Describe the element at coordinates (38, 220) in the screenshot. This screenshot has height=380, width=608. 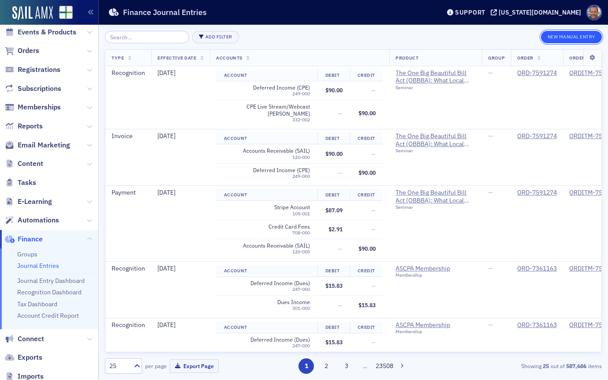
I see `span: Automations` at that location.